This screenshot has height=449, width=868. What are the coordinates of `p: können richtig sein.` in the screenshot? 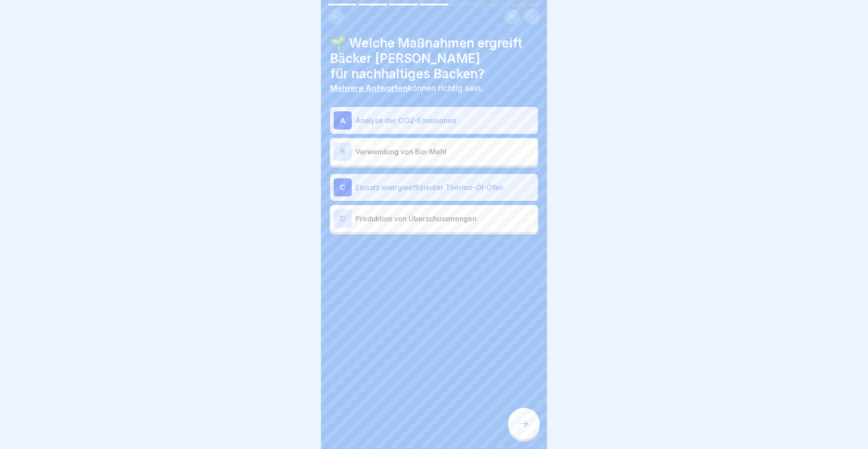 It's located at (434, 88).